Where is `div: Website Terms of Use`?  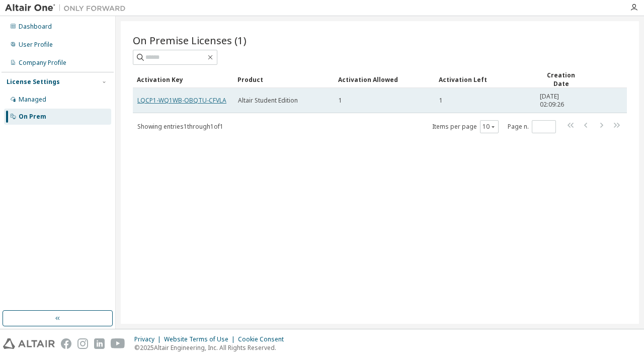 div: Website Terms of Use is located at coordinates (201, 339).